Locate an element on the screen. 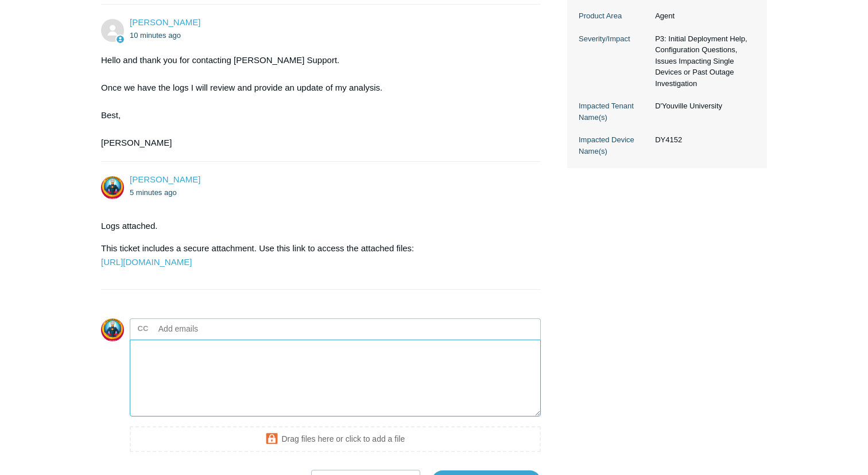  label: CC is located at coordinates (143, 328).